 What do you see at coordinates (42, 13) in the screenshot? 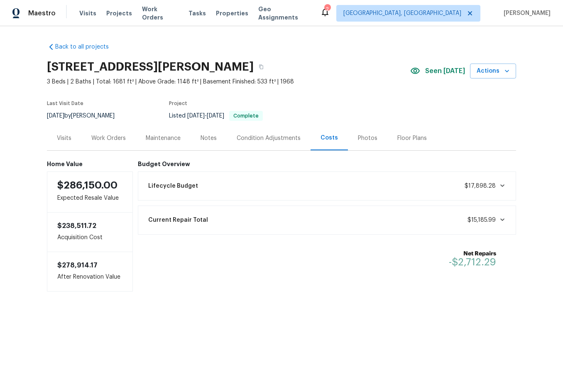
I see `span: Maestro` at bounding box center [42, 13].